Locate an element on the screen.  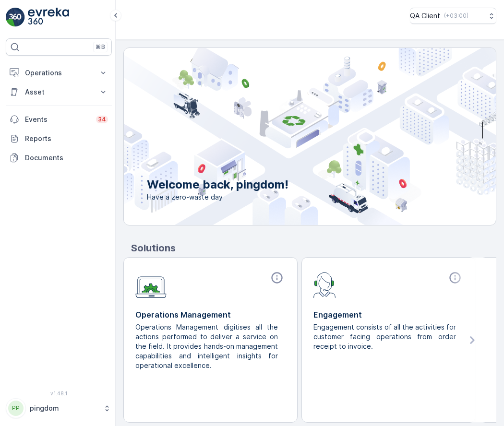
p: QA Client is located at coordinates (425, 16).